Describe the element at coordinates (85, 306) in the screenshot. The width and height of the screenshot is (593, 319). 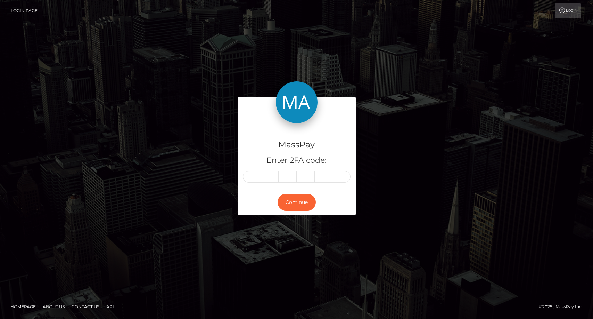
I see `a: Contact Us` at that location.